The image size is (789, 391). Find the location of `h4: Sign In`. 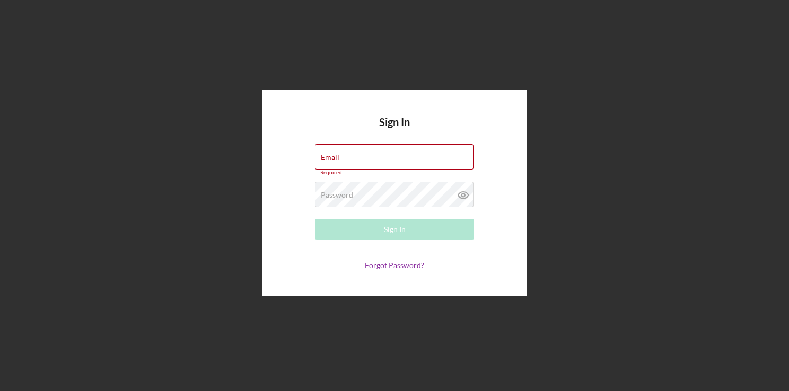

h4: Sign In is located at coordinates (395, 130).